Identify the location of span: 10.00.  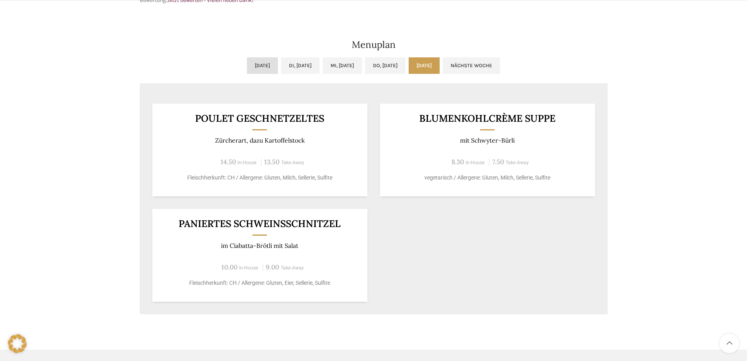
(229, 267).